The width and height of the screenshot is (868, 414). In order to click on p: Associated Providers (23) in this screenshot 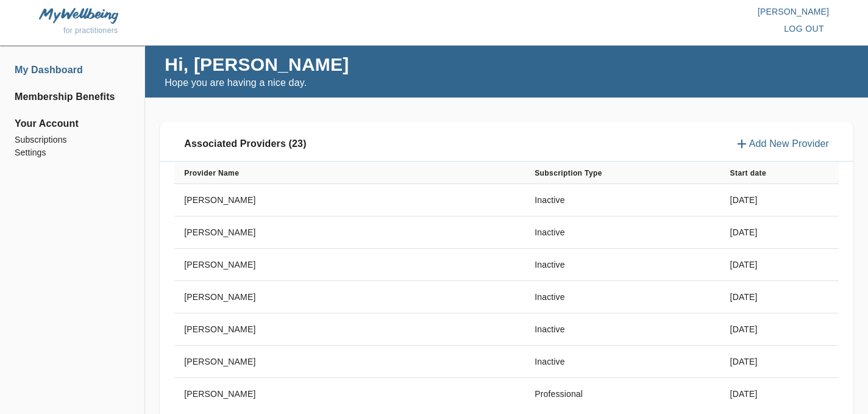, I will do `click(245, 144)`.